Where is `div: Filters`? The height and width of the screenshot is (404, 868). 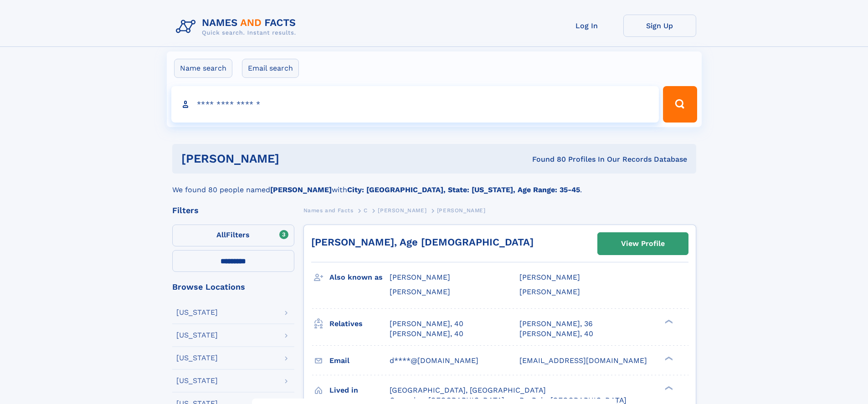
div: Filters is located at coordinates (233, 211).